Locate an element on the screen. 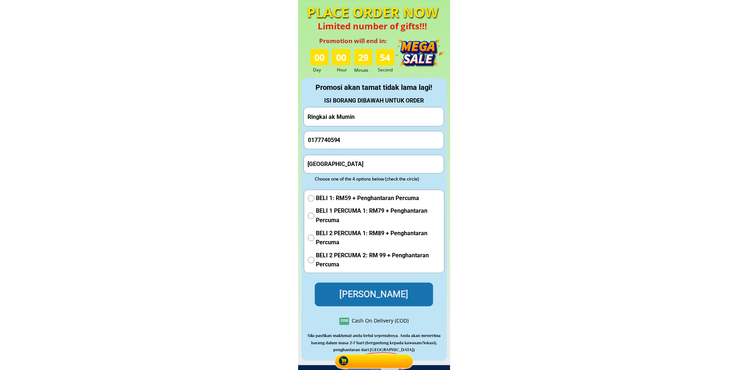  span: BELI 1: RM59 + Penghantaran Percuma is located at coordinates (378, 198).